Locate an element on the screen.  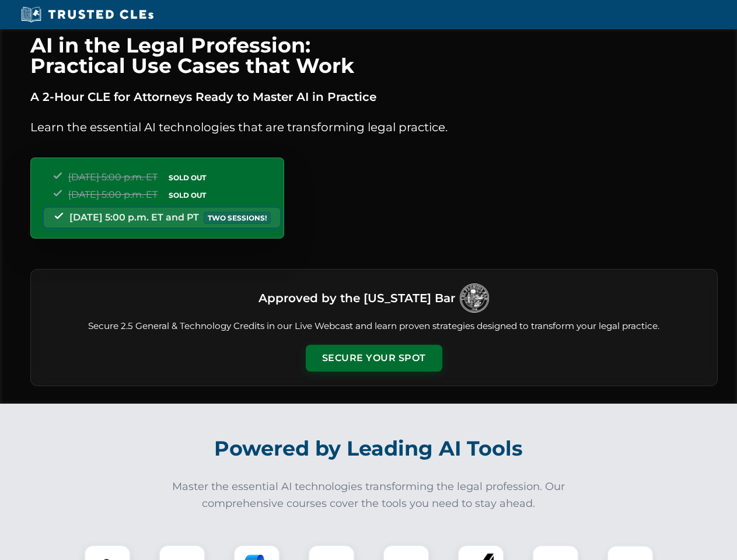
p: Secure 2.5 General & Technology Credits in our Live Webcast and learn proven strategies designed ... is located at coordinates (374, 326).